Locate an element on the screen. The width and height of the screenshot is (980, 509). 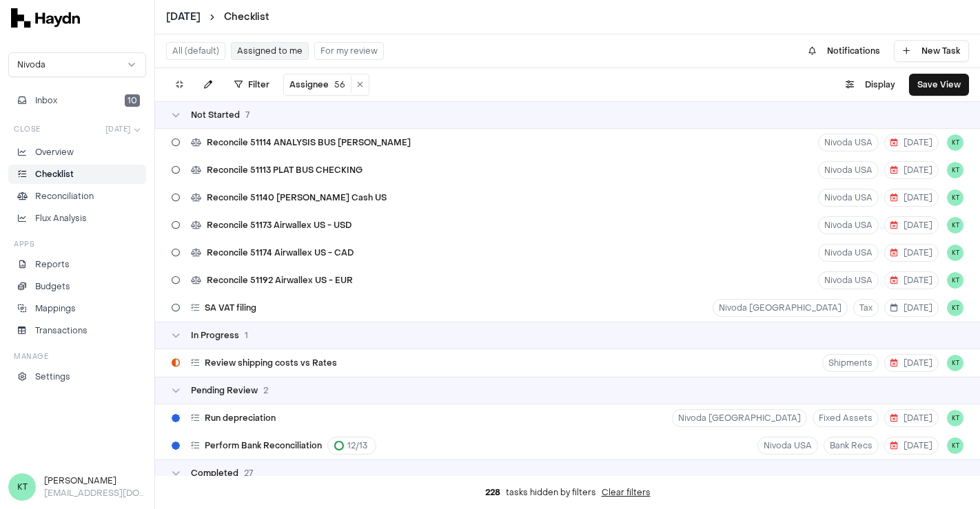
h3: Manage is located at coordinates (31, 356).